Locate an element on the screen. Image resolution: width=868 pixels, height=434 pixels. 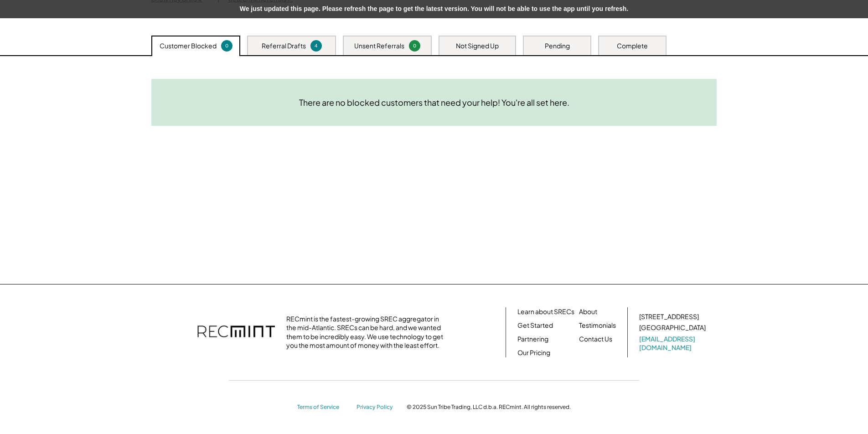
a: Learn about SRECs is located at coordinates (546, 312).